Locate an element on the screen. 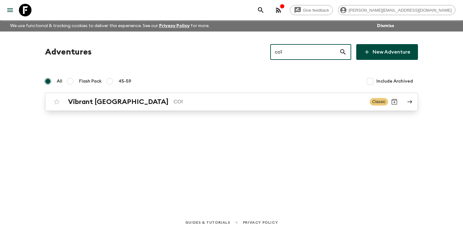  span: 45-59 is located at coordinates (125, 81).